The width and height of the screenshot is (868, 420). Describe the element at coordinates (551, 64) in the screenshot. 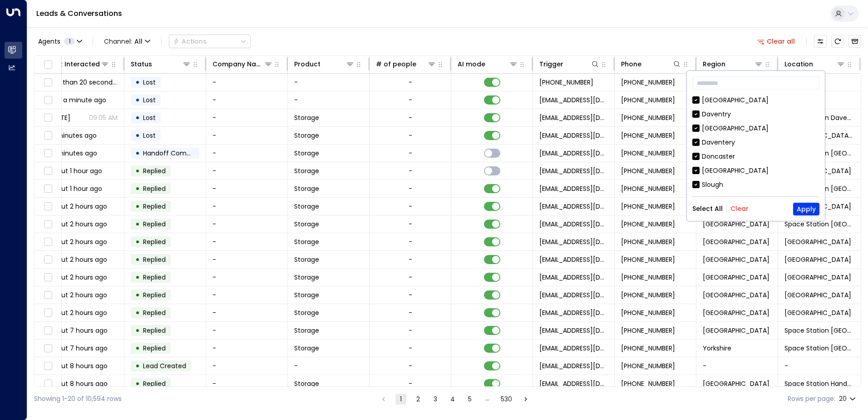

I see `div: Trigger` at that location.